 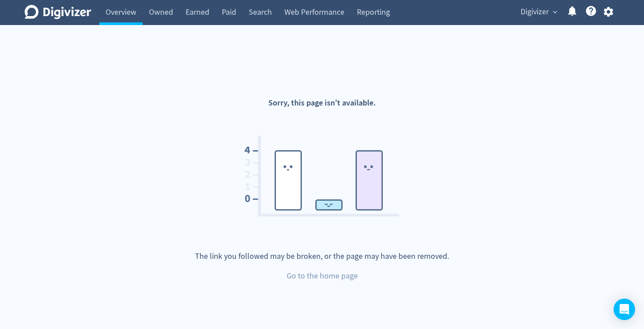 I want to click on span: expand_more, so click(x=555, y=12).